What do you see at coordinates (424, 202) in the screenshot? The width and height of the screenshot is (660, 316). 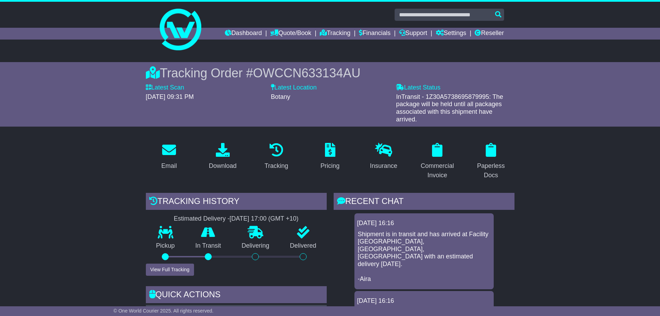 I see `div: RECENT CHAT` at bounding box center [424, 202].